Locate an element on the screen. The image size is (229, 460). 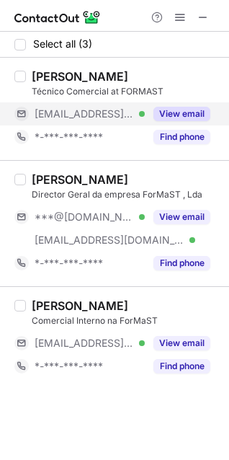
span: Select all (3) is located at coordinates (63, 44).